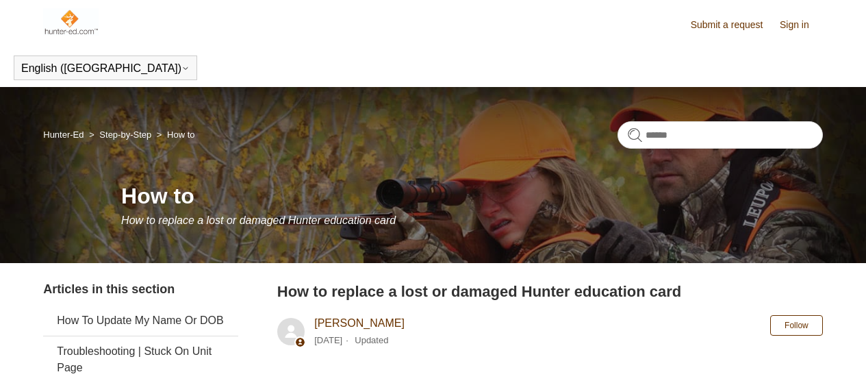  What do you see at coordinates (371, 339) in the screenshot?
I see `li: Updated` at bounding box center [371, 339].